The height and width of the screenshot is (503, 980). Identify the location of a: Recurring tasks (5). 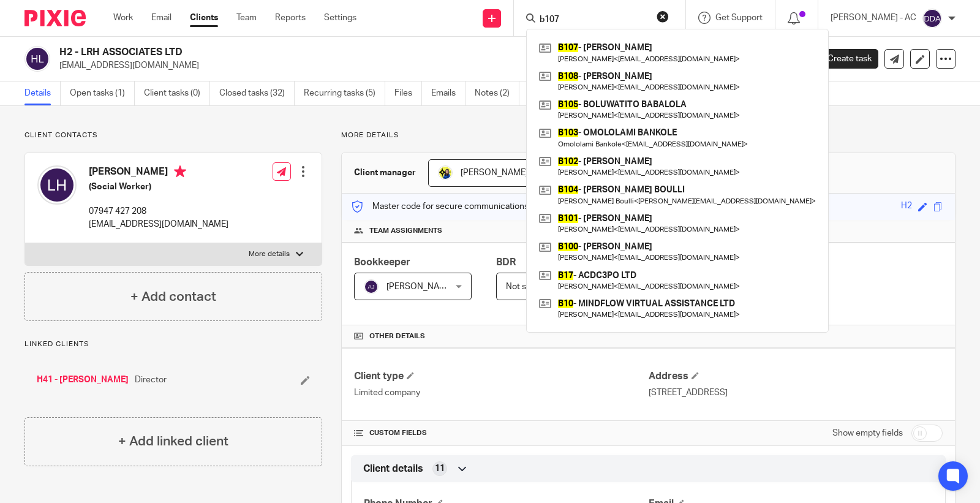
(344, 93).